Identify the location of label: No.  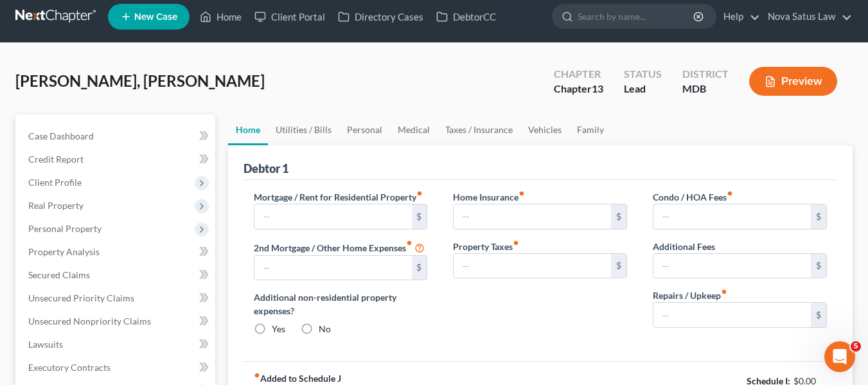
(325, 329).